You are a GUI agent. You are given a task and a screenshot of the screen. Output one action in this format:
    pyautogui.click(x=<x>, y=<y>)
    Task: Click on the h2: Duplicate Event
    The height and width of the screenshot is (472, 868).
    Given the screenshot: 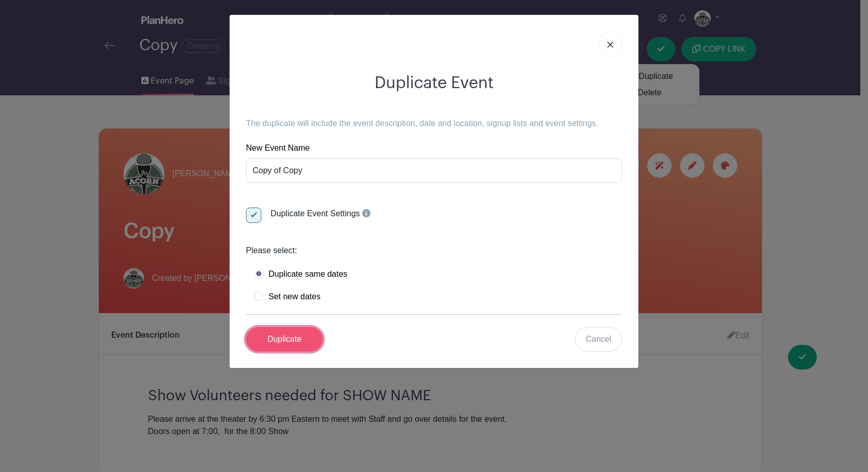 What is the action you would take?
    pyautogui.click(x=434, y=83)
    